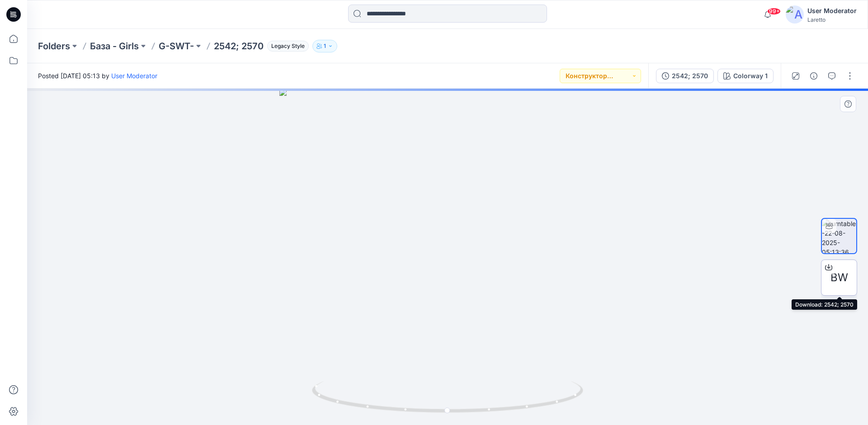  What do you see at coordinates (795, 14) in the screenshot?
I see `img: avatar` at bounding box center [795, 14].